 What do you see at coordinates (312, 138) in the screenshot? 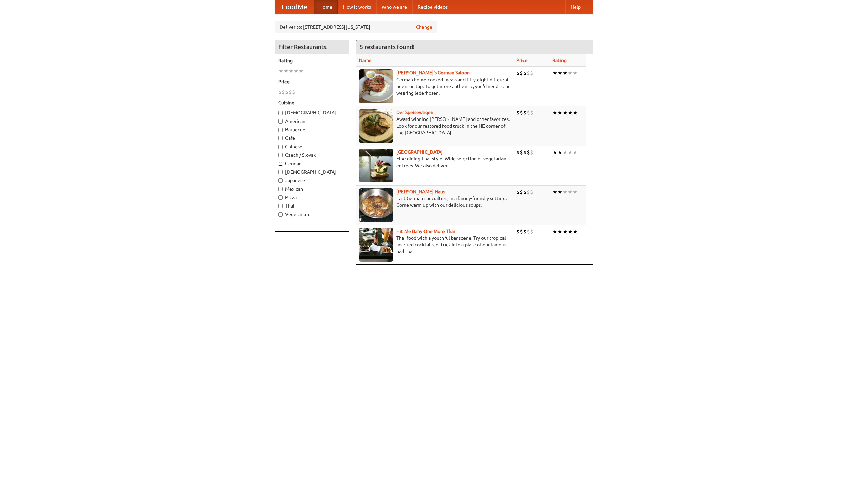
I see `label: Cafe` at bounding box center [312, 138].